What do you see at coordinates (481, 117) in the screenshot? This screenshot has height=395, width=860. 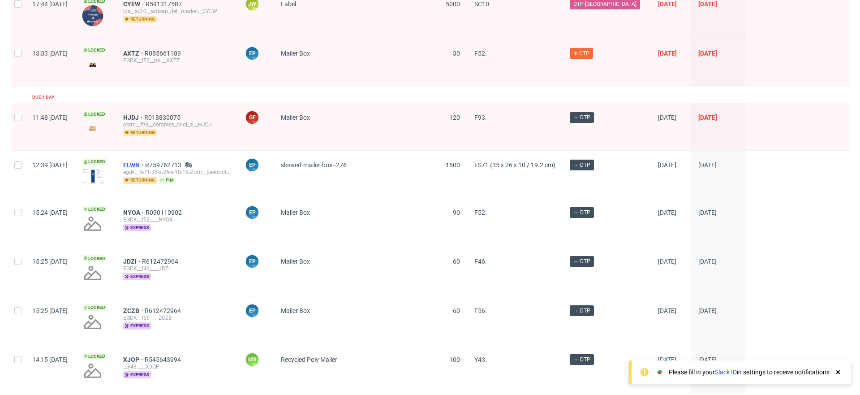 I see `span: F93.` at bounding box center [481, 117].